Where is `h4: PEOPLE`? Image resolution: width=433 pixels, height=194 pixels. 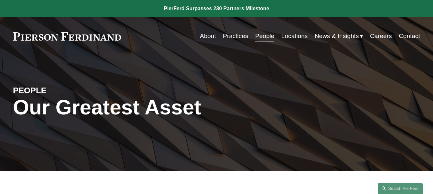
h4: PEOPLE is located at coordinates (64, 91).